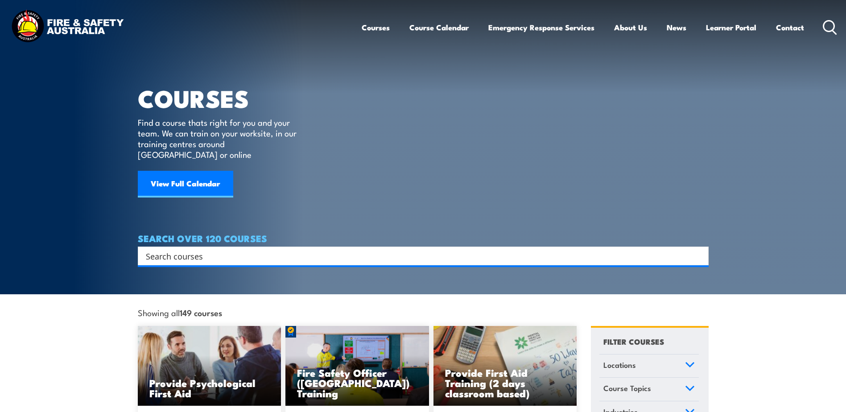 Image resolution: width=846 pixels, height=412 pixels. What do you see at coordinates (375, 27) in the screenshot?
I see `a: Courses` at bounding box center [375, 27].